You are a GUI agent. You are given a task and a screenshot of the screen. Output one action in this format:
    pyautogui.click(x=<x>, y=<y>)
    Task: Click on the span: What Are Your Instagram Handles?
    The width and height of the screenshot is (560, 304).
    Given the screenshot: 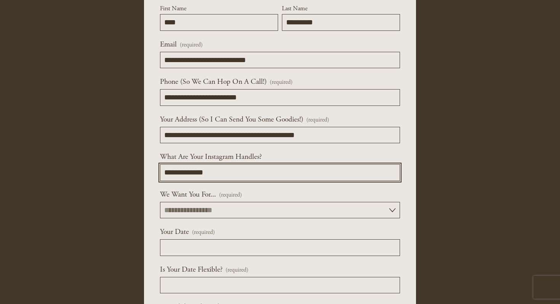 What is the action you would take?
    pyautogui.click(x=211, y=156)
    